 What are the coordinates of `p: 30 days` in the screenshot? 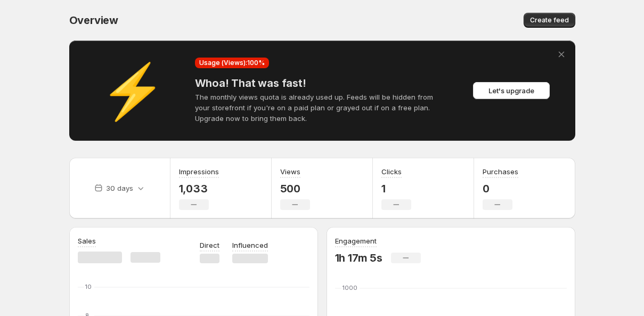 It's located at (119, 188).